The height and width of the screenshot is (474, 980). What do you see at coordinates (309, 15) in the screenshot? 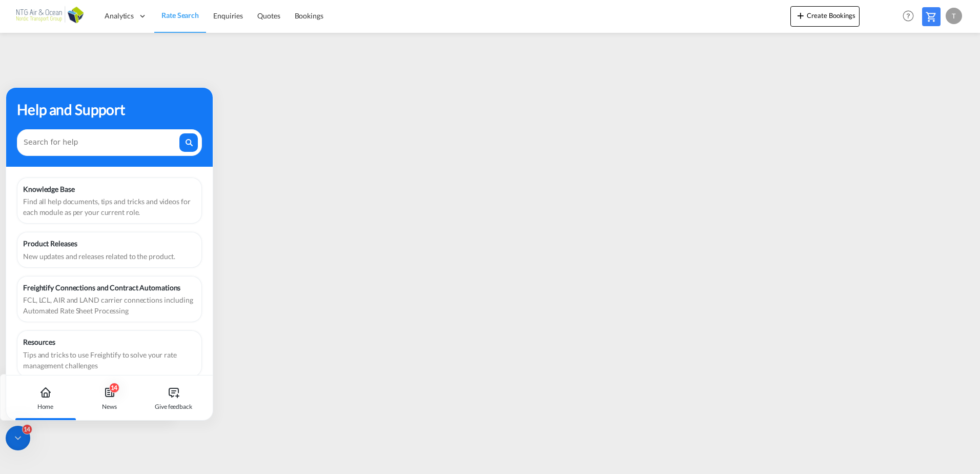
I see `span: Bookings` at bounding box center [309, 15].